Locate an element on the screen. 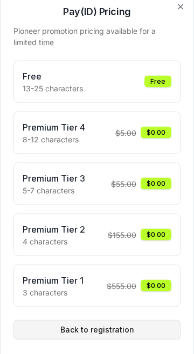 The image size is (194, 354). span: $ 555.00 is located at coordinates (121, 285).